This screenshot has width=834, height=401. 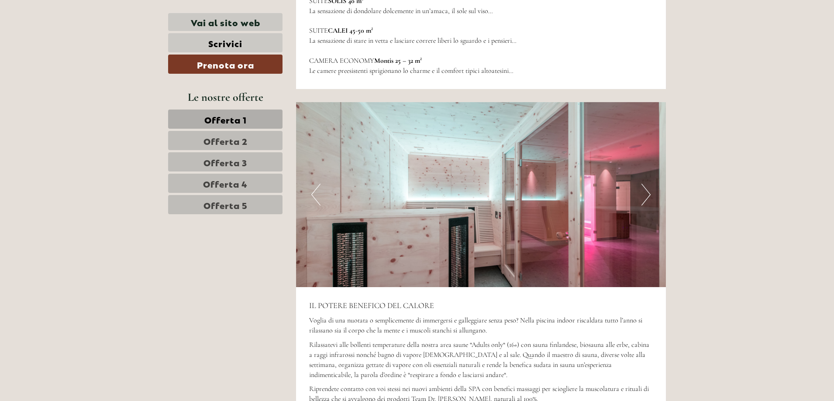 What do you see at coordinates (481, 31) in the screenshot?
I see `p: SUITE` at bounding box center [481, 31].